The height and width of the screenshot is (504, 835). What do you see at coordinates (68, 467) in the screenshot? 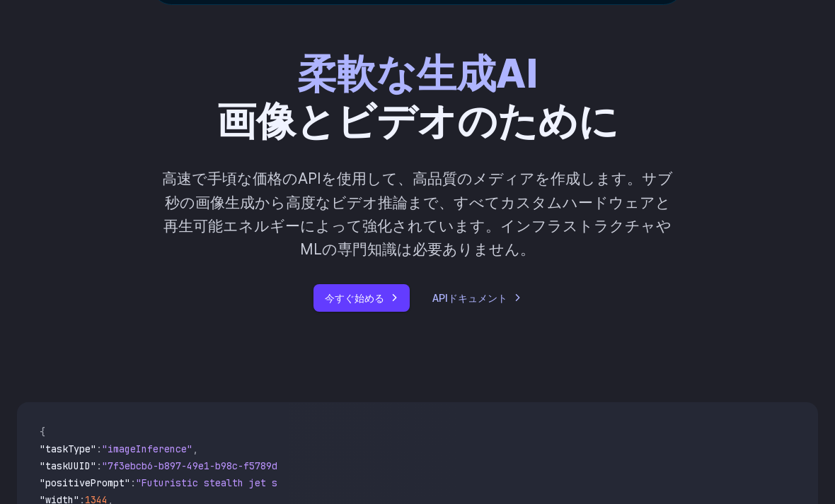
I see `span: "taskUUID"` at bounding box center [68, 467].